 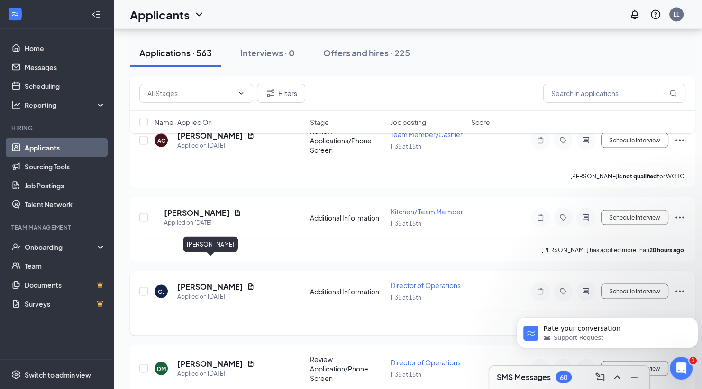 I want to click on svg: Collapse, so click(x=96, y=15).